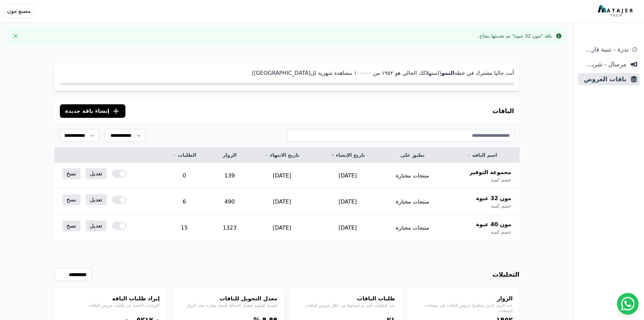  What do you see at coordinates (464, 308) in the screenshot?
I see `p: عدد الزوار الذين شاهدوا عروض الباقات في صفحات المنتجات` at bounding box center [464, 308].